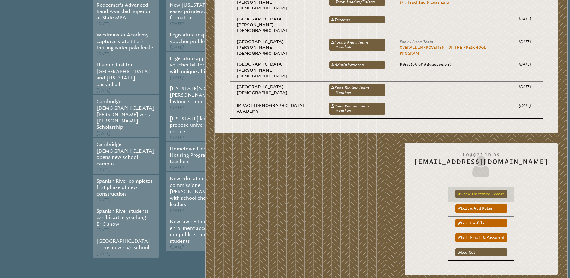 The image size is (570, 278). Describe the element at coordinates (357, 20) in the screenshot. I see `a: Teacher` at that location.